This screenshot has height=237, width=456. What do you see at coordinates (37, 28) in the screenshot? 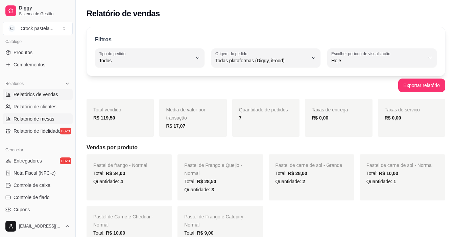
I see `div: Crock pastela ...` at bounding box center [37, 28].